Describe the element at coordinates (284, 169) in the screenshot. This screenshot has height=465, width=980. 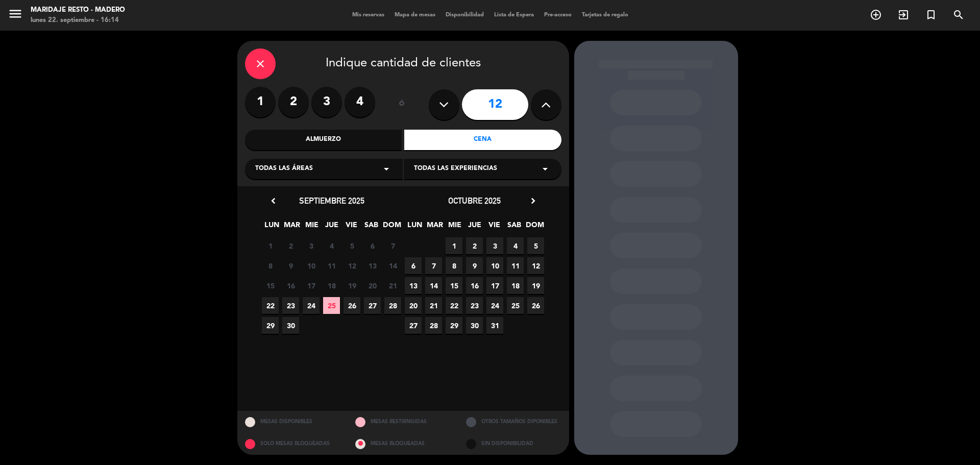
I see `span: Todas las áreas` at that location.